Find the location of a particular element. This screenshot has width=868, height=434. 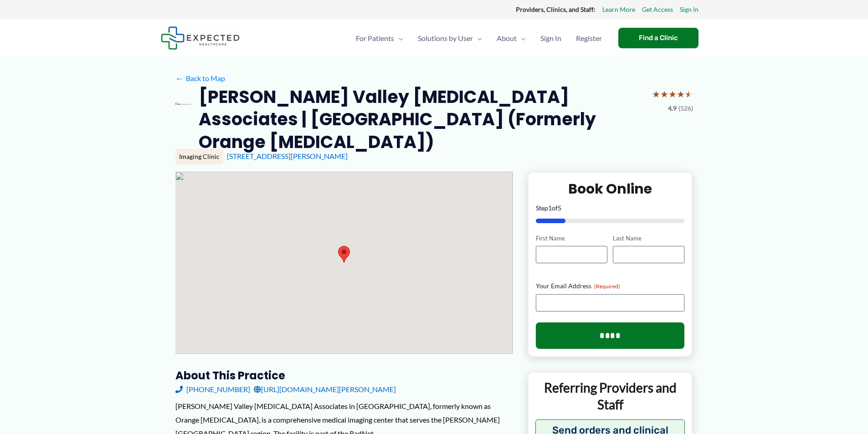

span: For Patients is located at coordinates (375, 38).